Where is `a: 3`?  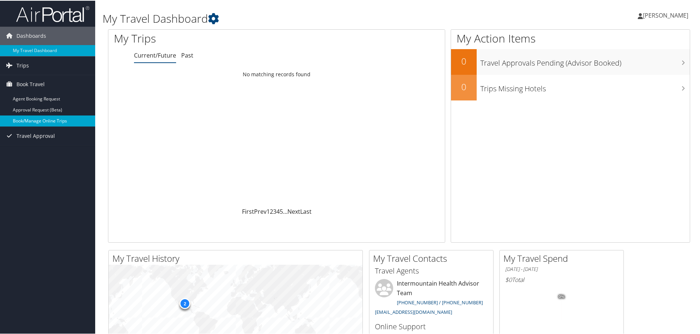
a: 3 is located at coordinates (275, 211).